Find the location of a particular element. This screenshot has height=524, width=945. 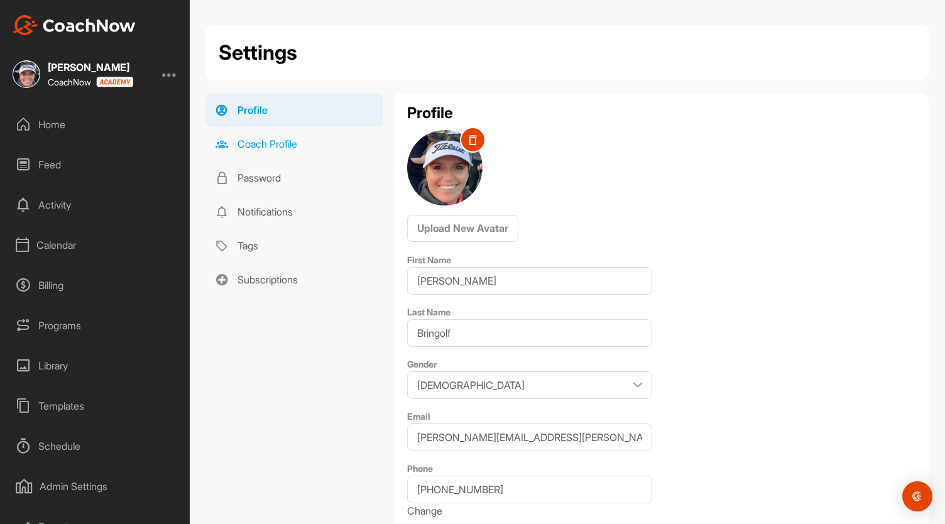

img: user is located at coordinates (445, 168).